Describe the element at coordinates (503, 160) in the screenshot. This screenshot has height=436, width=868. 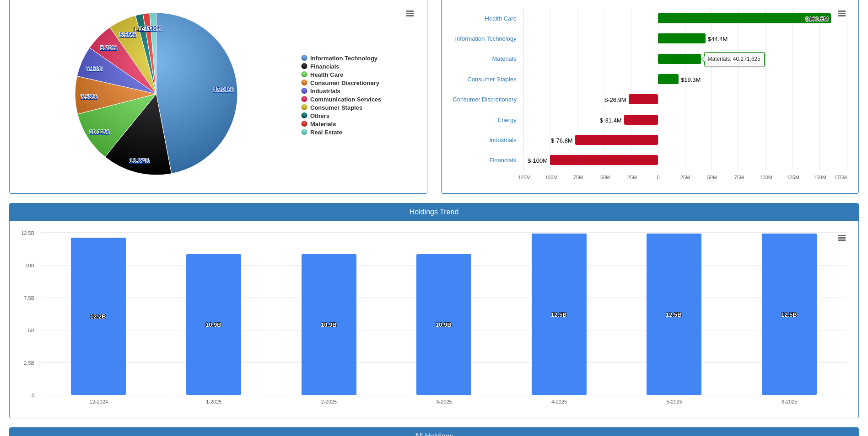
I see `a: Financials` at that location.